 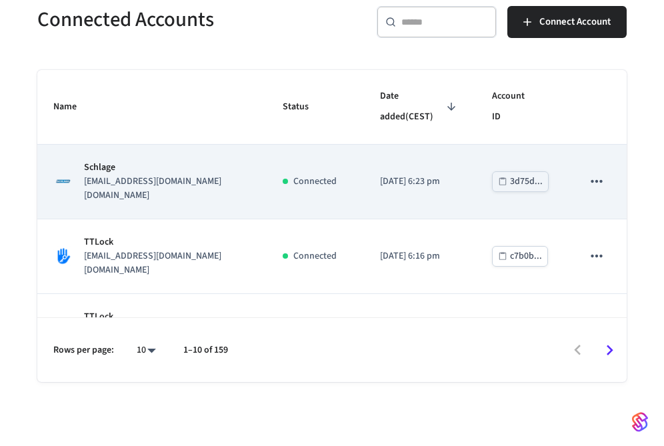 I want to click on span: Account ID, so click(x=521, y=107).